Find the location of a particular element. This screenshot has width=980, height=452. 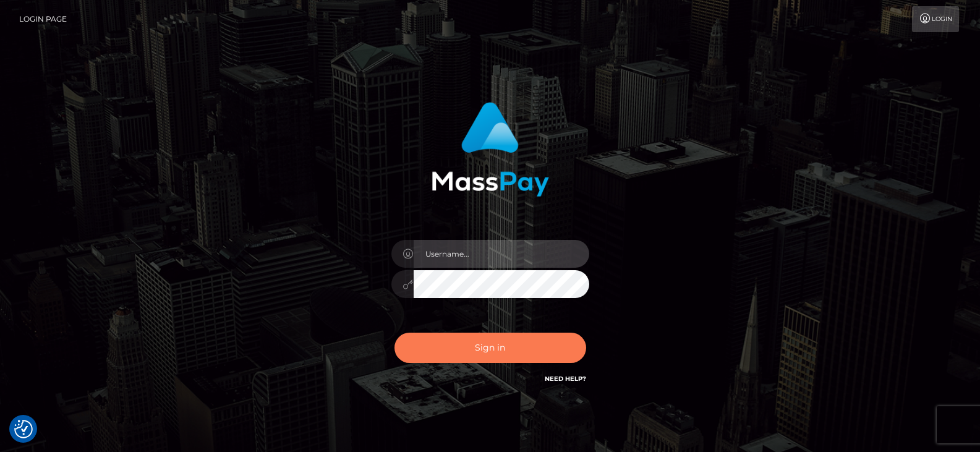

a: Need Help? is located at coordinates (565, 379).